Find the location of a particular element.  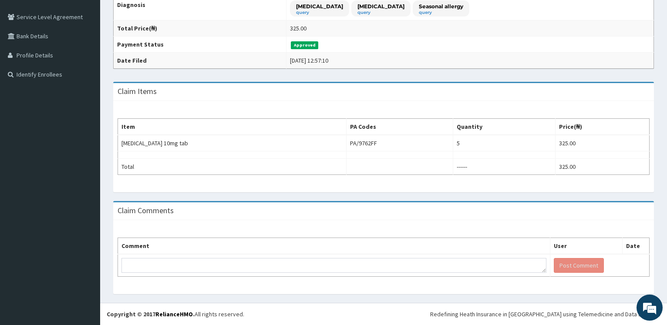

div: 325.00 is located at coordinates (298, 28).